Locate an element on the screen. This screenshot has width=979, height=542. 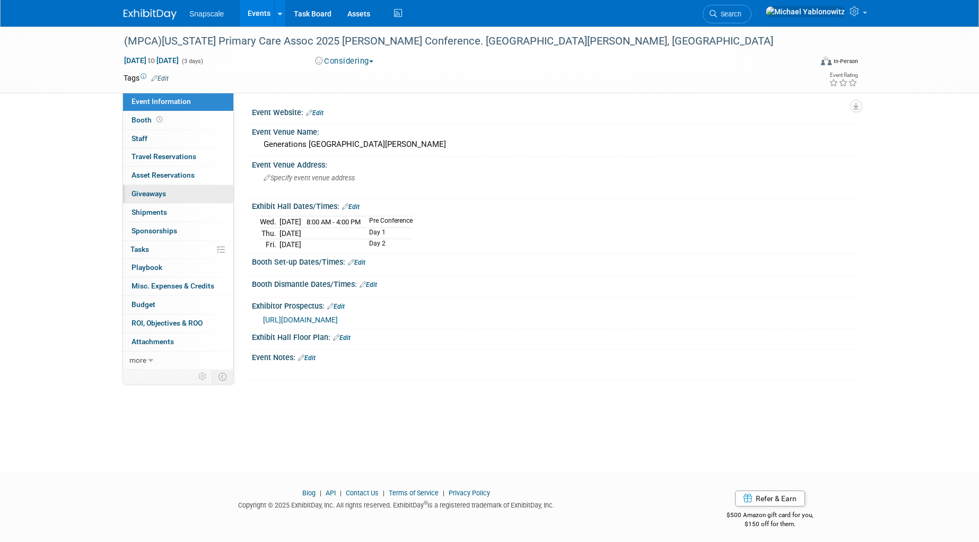
span: Playbook is located at coordinates (147, 267).